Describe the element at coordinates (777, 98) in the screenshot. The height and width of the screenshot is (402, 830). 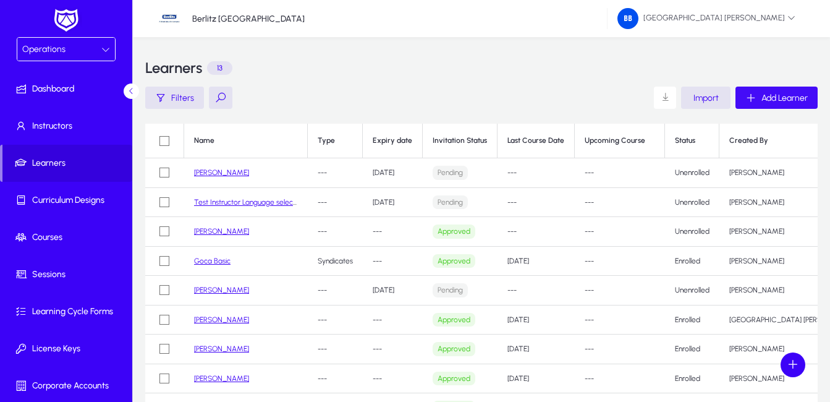
I see `button: Add Learner` at that location.